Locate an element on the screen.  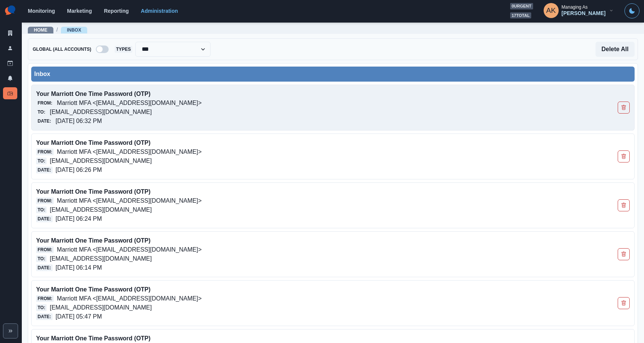
a: Administration is located at coordinates (159, 11).